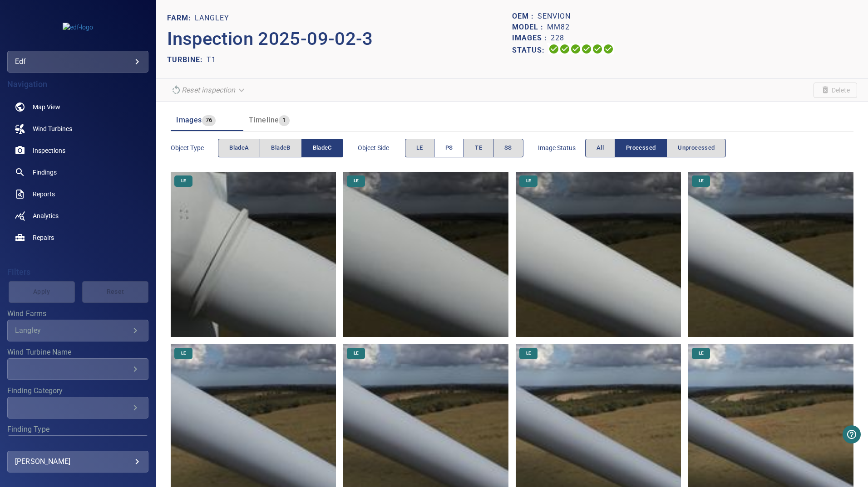  Describe the element at coordinates (554, 49) in the screenshot. I see `svg: Uploading 100%` at that location.